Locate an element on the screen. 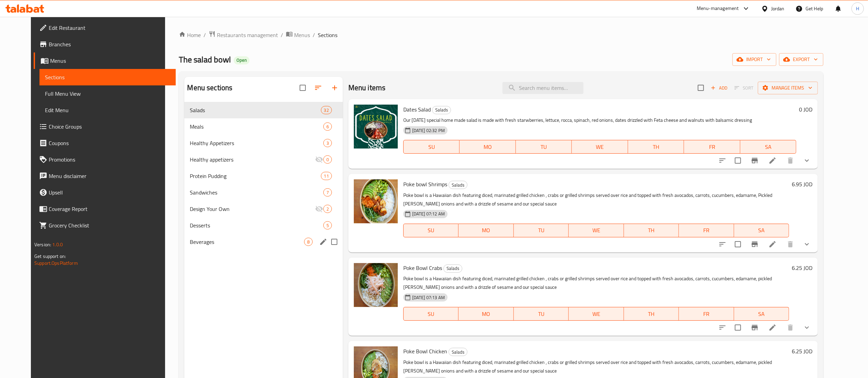  a: Coverage Report is located at coordinates (105, 208).